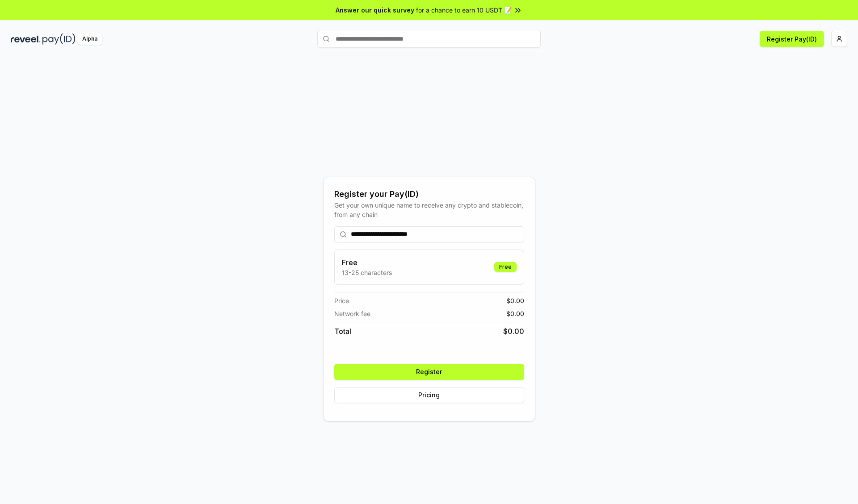  I want to click on div: Get your own unique name to receive any crypto and stablecoin, from any chain, so click(429, 210).